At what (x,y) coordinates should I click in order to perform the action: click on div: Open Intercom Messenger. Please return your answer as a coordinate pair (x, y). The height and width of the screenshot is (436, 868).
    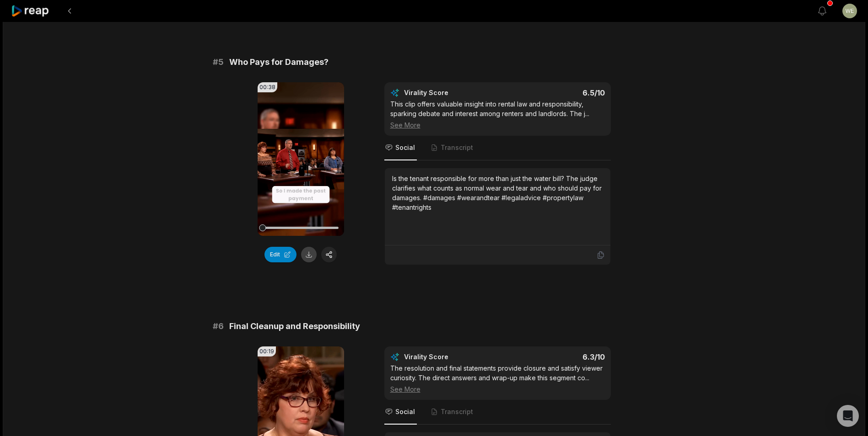
    Looking at the image, I should click on (848, 416).